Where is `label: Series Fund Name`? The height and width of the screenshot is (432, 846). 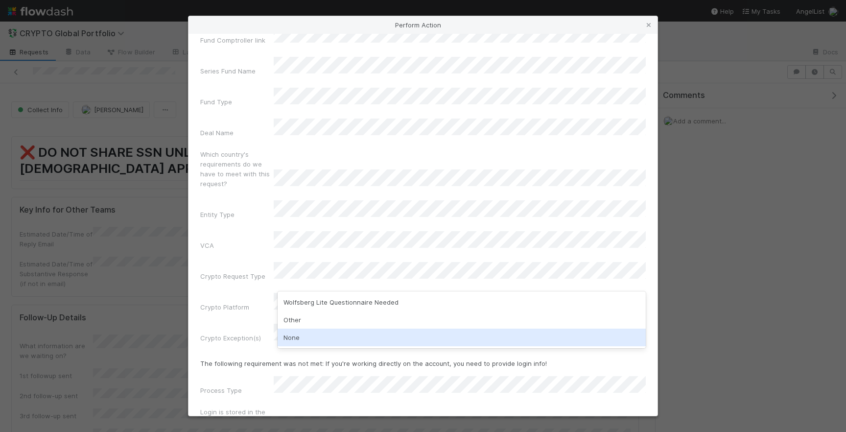 label: Series Fund Name is located at coordinates (228, 71).